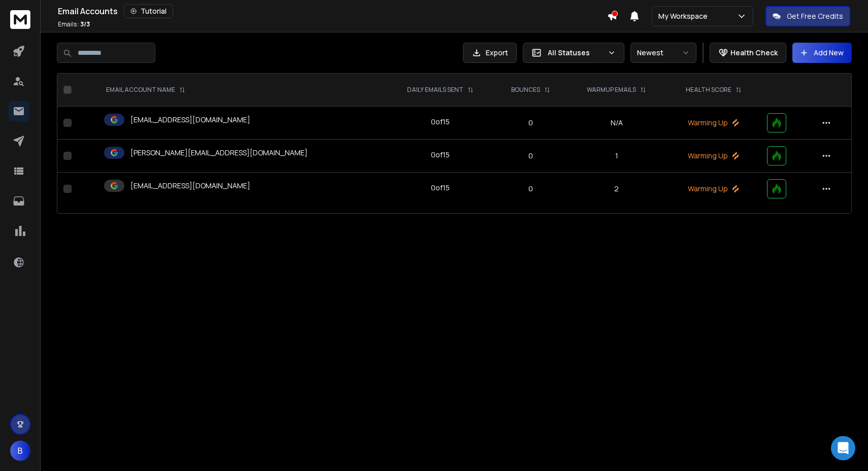 This screenshot has width=868, height=471. Describe the element at coordinates (20, 451) in the screenshot. I see `button: B` at that location.